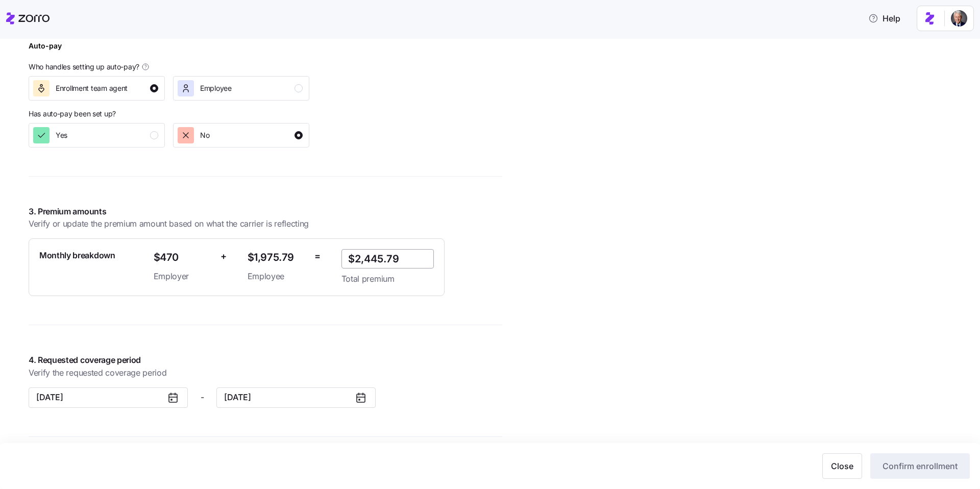  What do you see at coordinates (387, 279) in the screenshot?
I see `span: Total premium` at bounding box center [387, 279].